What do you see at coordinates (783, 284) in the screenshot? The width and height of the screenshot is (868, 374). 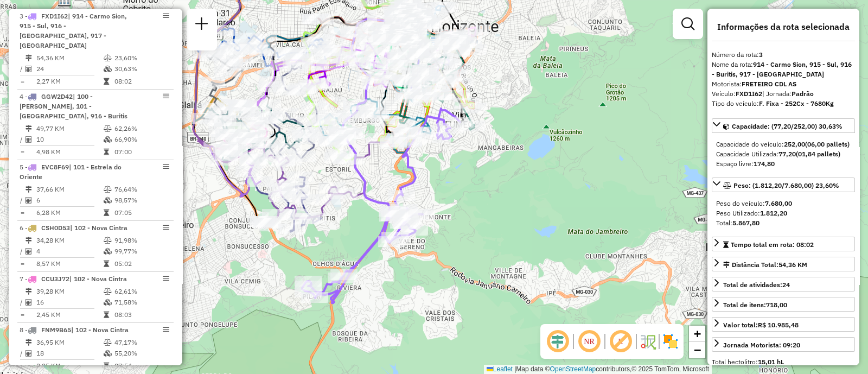 I see `a: Total de atividades:24` at bounding box center [783, 284].